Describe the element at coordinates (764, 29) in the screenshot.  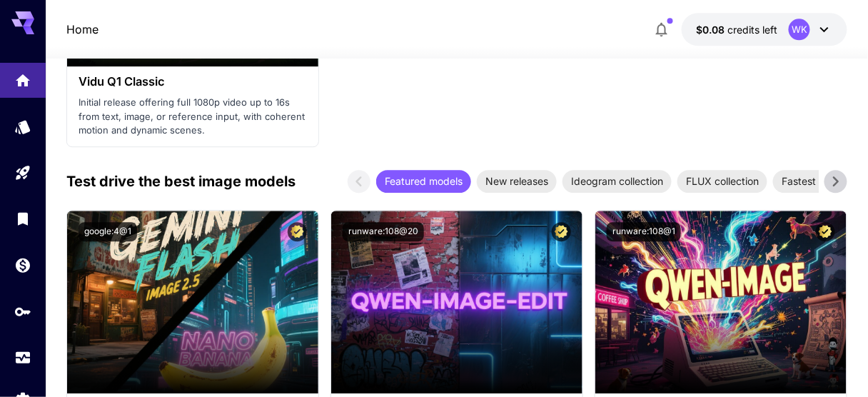
I see `button: $0.0829WK` at that location.